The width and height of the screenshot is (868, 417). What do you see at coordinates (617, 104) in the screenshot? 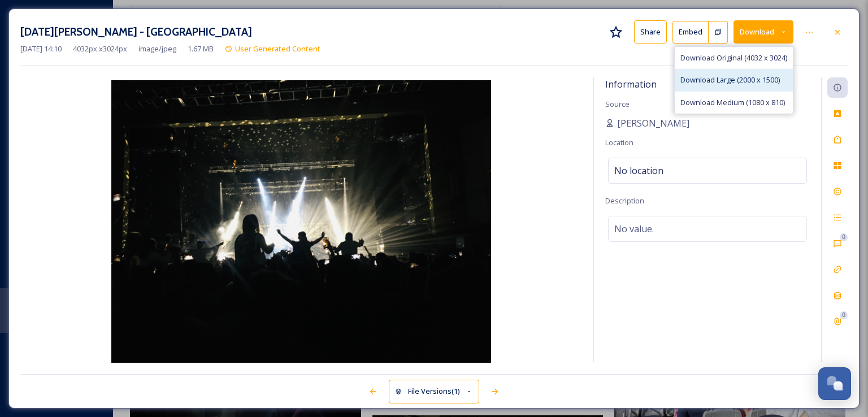
I see `span: Source` at bounding box center [617, 104].